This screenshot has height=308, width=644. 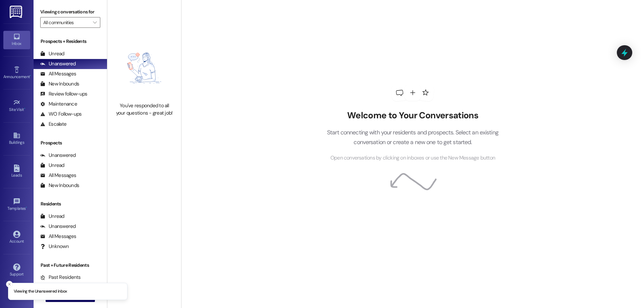 What do you see at coordinates (144, 68) in the screenshot?
I see `img: empty-state` at bounding box center [144, 68].